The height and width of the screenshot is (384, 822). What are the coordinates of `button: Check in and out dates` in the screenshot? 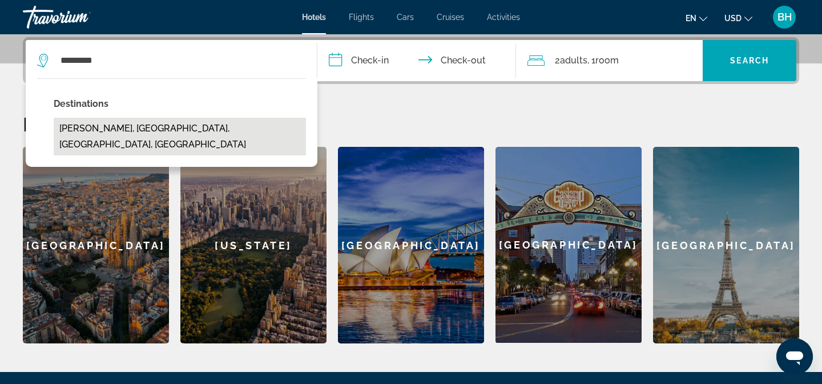 It's located at (417, 61).